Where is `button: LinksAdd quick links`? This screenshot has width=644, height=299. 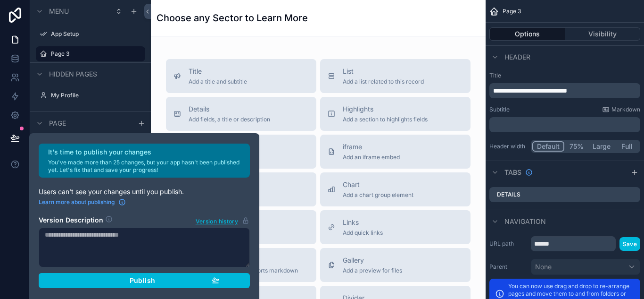 button: LinksAdd quick links is located at coordinates (395, 227).